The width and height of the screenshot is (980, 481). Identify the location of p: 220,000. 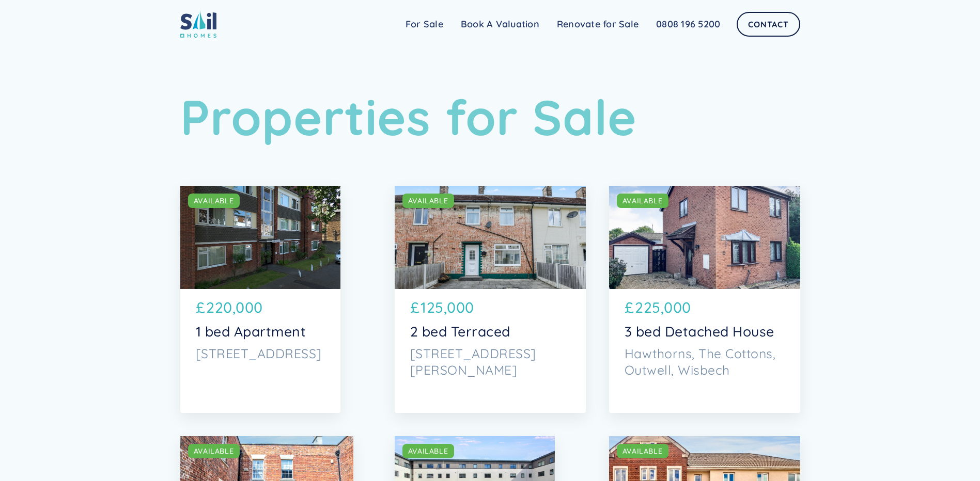
(235, 308).